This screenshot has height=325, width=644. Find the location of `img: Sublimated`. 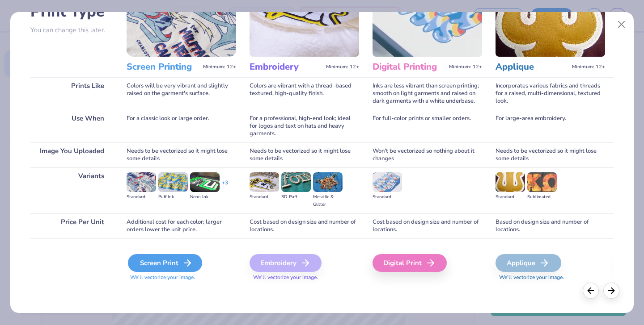

img: Sublimated is located at coordinates (542, 182).